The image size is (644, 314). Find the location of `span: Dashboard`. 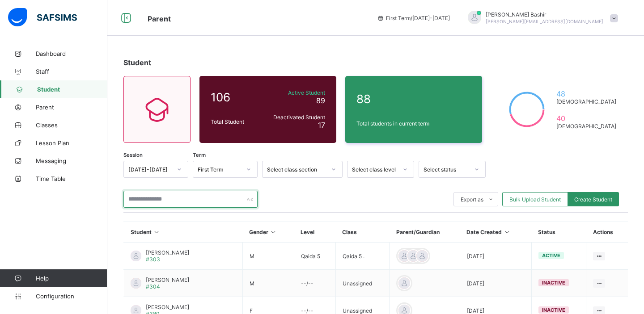

span: Dashboard is located at coordinates (72, 54).